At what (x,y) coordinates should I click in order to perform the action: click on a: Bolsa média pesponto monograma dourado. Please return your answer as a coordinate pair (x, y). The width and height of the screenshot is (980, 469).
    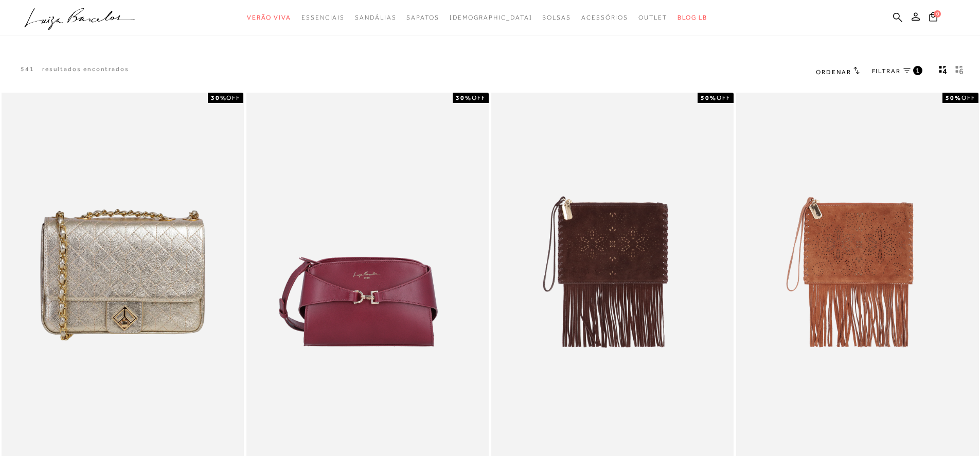
    Looking at the image, I should click on (123, 274).